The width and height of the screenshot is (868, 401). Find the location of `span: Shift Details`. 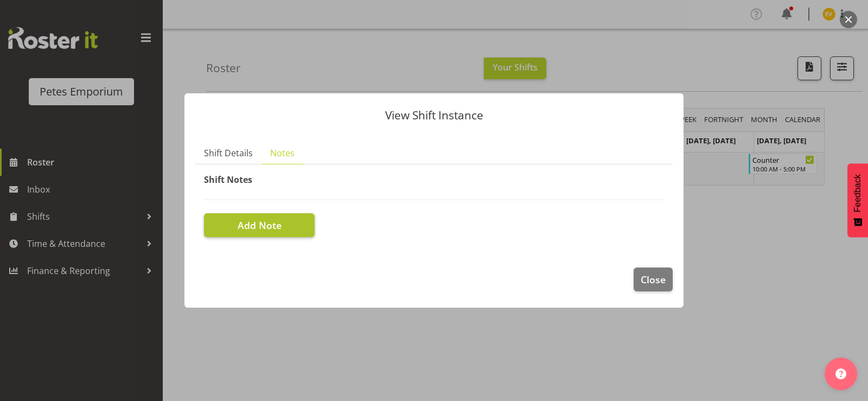

span: Shift Details is located at coordinates (228, 153).